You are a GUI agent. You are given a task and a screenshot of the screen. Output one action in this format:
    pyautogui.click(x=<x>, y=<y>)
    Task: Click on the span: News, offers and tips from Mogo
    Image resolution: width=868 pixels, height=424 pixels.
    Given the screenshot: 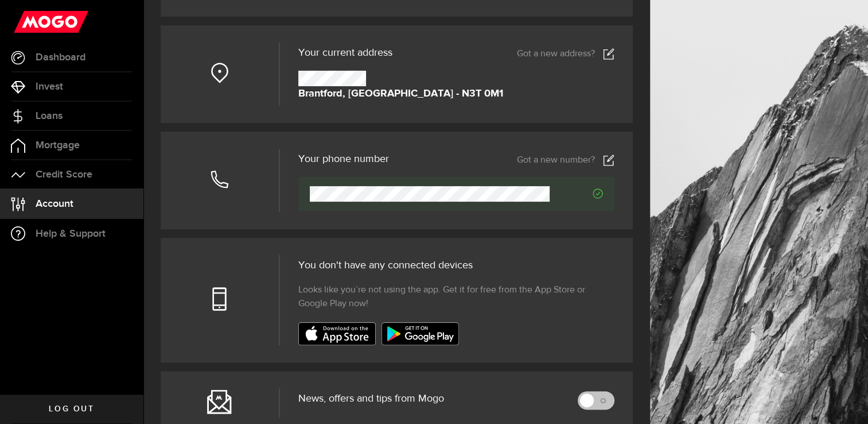 What is the action you would take?
    pyautogui.click(x=371, y=398)
    